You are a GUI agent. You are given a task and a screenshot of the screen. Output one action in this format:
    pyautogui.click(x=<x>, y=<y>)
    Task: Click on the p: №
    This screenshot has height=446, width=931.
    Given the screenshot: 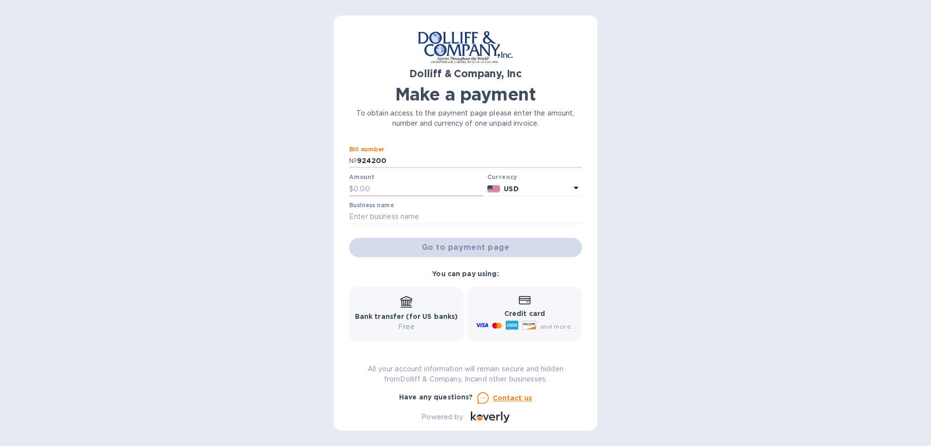 What is the action you would take?
    pyautogui.click(x=353, y=161)
    